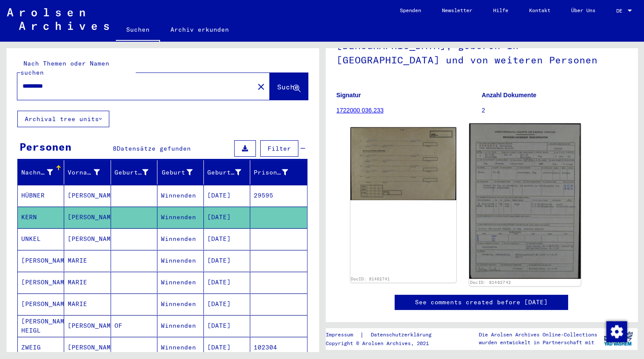  What do you see at coordinates (288, 87) in the screenshot?
I see `span: Suche` at bounding box center [288, 87].